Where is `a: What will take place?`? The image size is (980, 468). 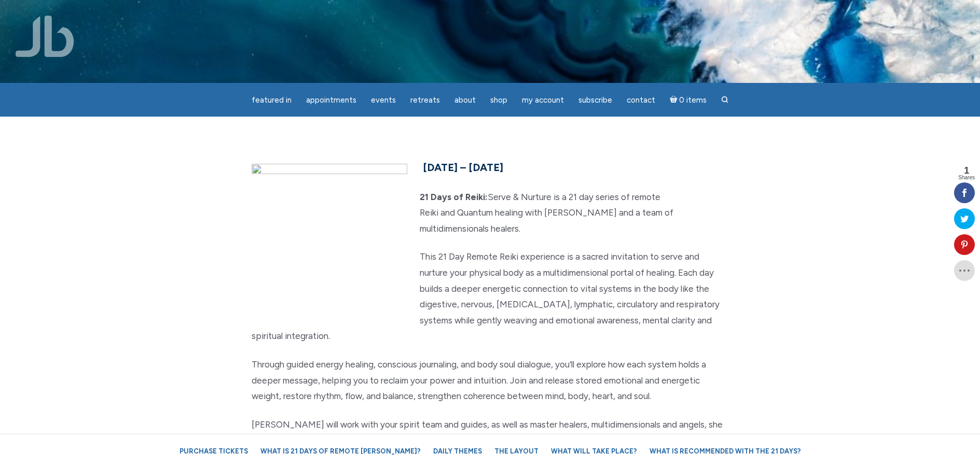 a: What will take place? is located at coordinates (593, 452).